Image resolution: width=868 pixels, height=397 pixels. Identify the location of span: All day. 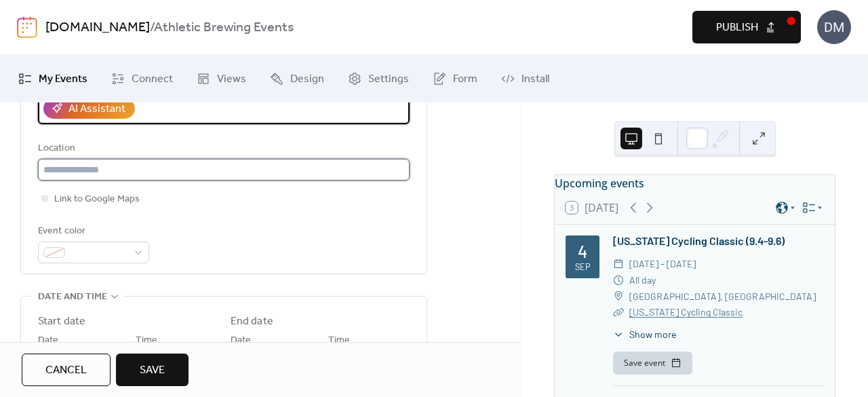
(642, 281).